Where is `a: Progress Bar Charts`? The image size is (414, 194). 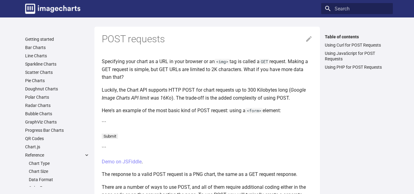
a: Progress Bar Charts is located at coordinates (57, 130).